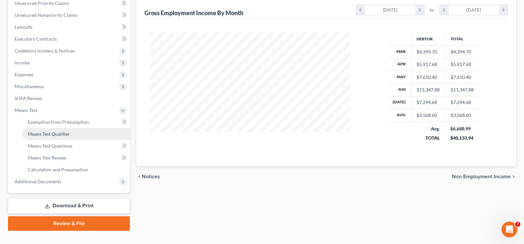  Describe the element at coordinates (400, 52) in the screenshot. I see `th: Mar` at that location.